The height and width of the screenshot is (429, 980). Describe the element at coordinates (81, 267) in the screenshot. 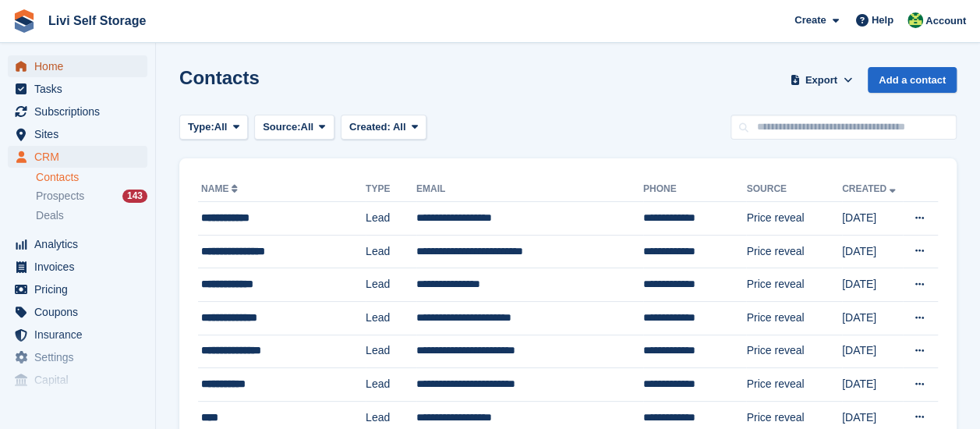

I see `span: Invoices` at that location.